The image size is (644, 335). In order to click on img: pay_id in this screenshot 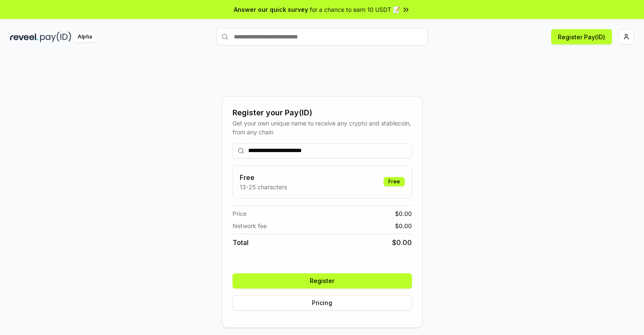, I will do `click(56, 37)`.